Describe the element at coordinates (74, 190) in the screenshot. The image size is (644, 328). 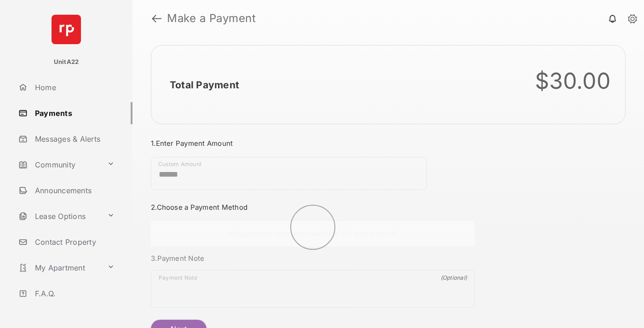
I see `a: Announcements` at that location.